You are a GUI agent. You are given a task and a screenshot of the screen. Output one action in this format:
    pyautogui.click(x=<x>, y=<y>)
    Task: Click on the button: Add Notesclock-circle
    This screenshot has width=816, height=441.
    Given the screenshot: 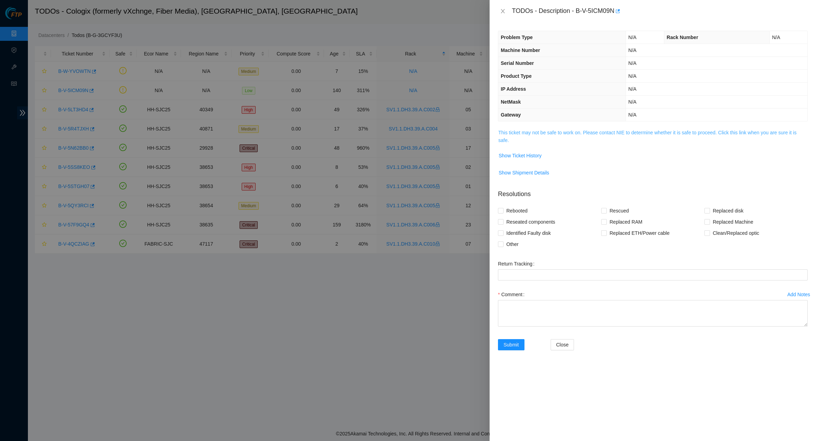 What is the action you would take?
    pyautogui.click(x=799, y=294)
    